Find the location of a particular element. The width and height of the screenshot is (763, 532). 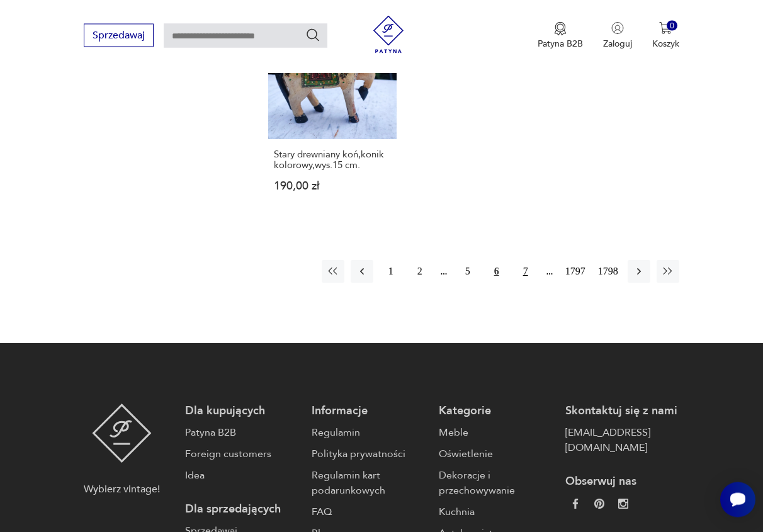

a: Ikona medaluPatyna B2B is located at coordinates (560, 35).